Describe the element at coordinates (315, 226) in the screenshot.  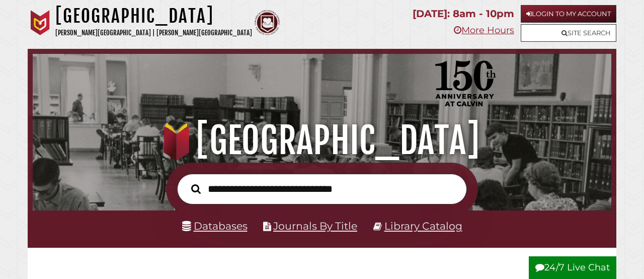
I see `a: Journals By Title` at that location.